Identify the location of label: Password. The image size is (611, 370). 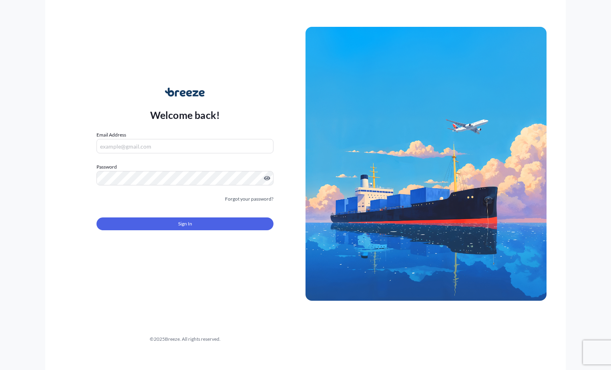
(185, 167).